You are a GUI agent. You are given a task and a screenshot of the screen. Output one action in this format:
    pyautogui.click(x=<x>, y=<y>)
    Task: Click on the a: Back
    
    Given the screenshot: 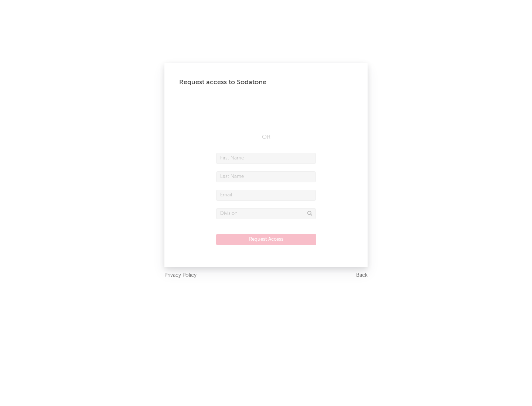 What is the action you would take?
    pyautogui.click(x=361, y=276)
    